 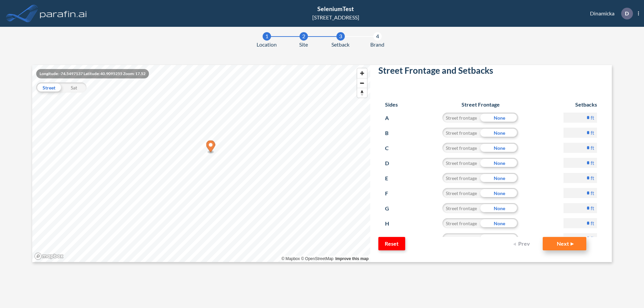 What do you see at coordinates (63, 14) in the screenshot?
I see `img: logo` at bounding box center [63, 14].